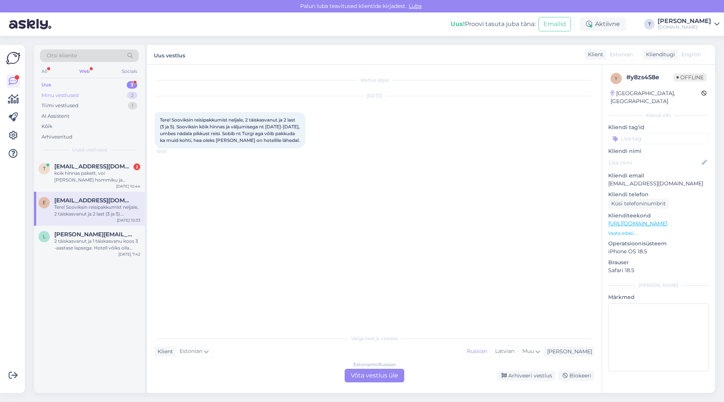 Image resolution: width=724 pixels, height=402 pixels. What do you see at coordinates (60, 95) in the screenshot?
I see `div: Minu vestlused` at bounding box center [60, 95].